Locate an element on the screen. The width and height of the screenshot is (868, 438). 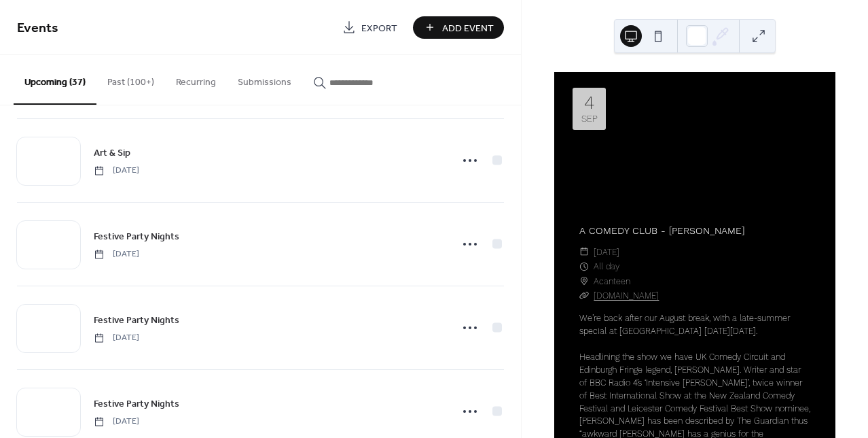
span: Art & Sip is located at coordinates (112, 153).